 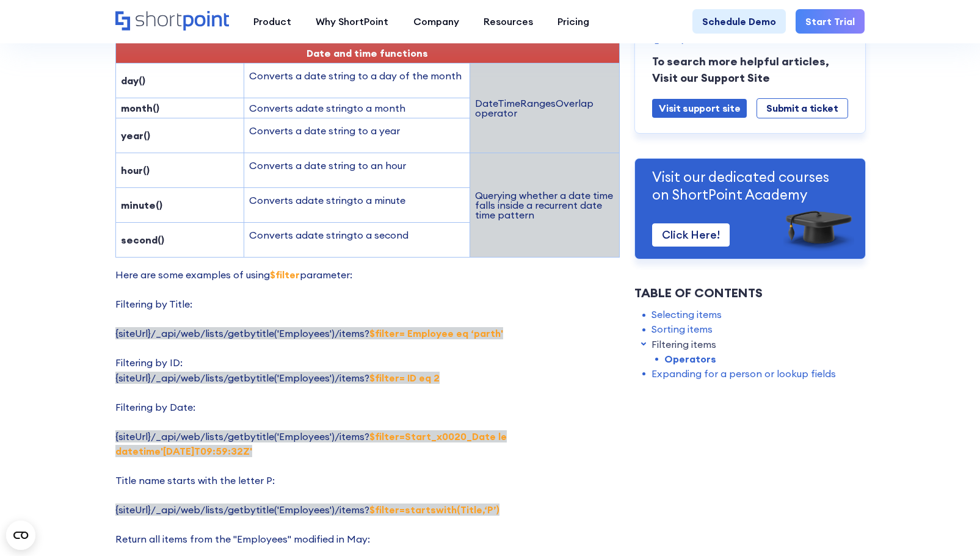 I want to click on a: Resources, so click(x=508, y=22).